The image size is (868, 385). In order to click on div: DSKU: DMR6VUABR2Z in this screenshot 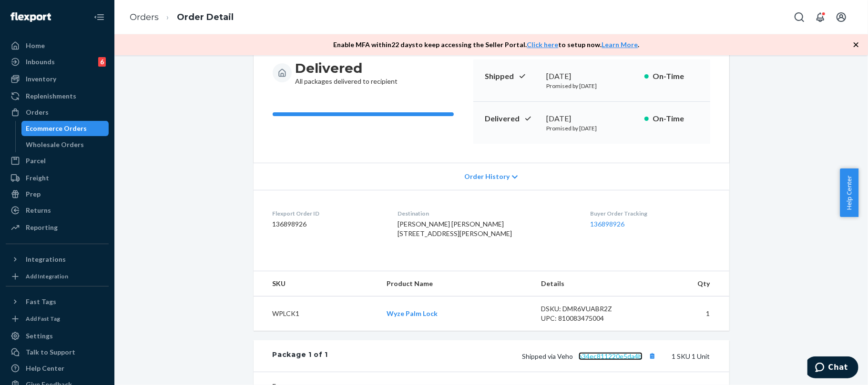, I will do `click(586, 309)`.